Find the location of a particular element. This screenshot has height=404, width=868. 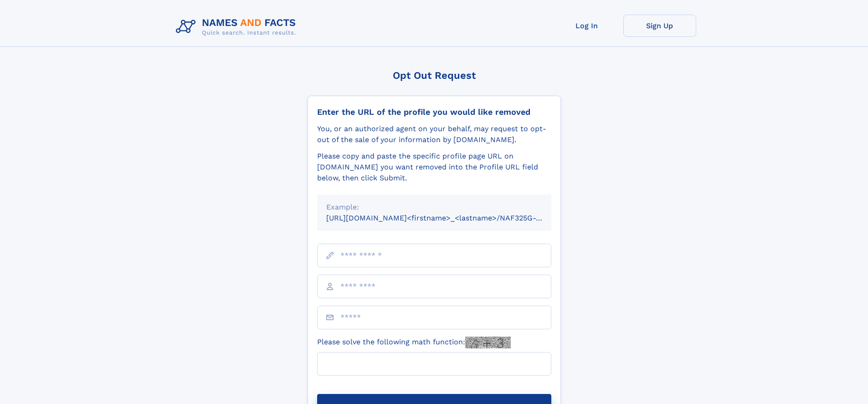

div: Example: is located at coordinates (434, 207).